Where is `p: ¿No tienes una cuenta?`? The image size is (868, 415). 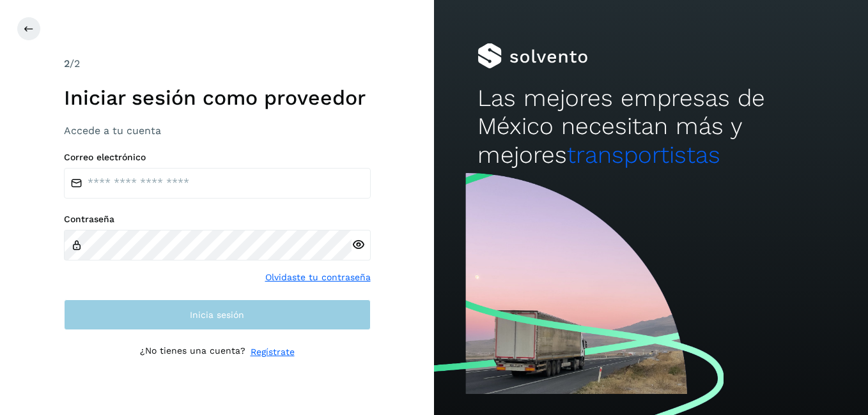
p: ¿No tienes una cuenta? is located at coordinates (192, 352).